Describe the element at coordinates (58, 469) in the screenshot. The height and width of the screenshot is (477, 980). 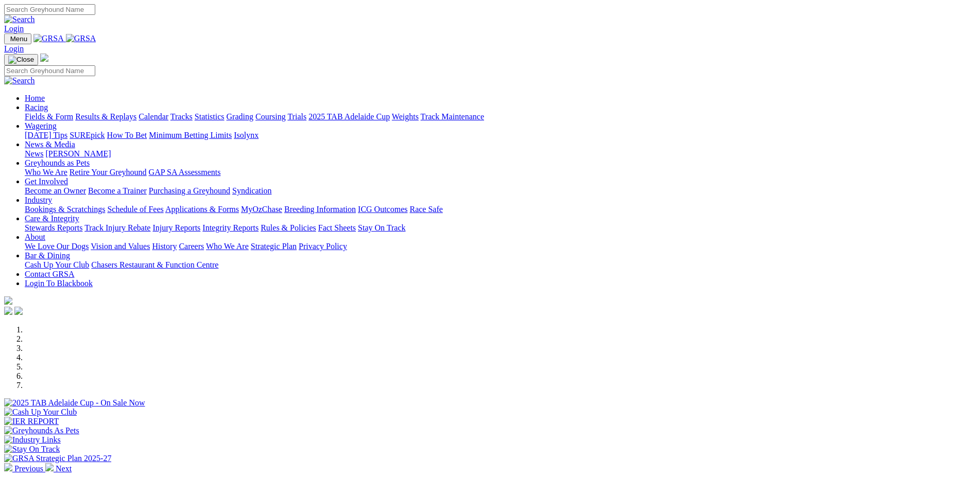
I see `a: Next` at that location.